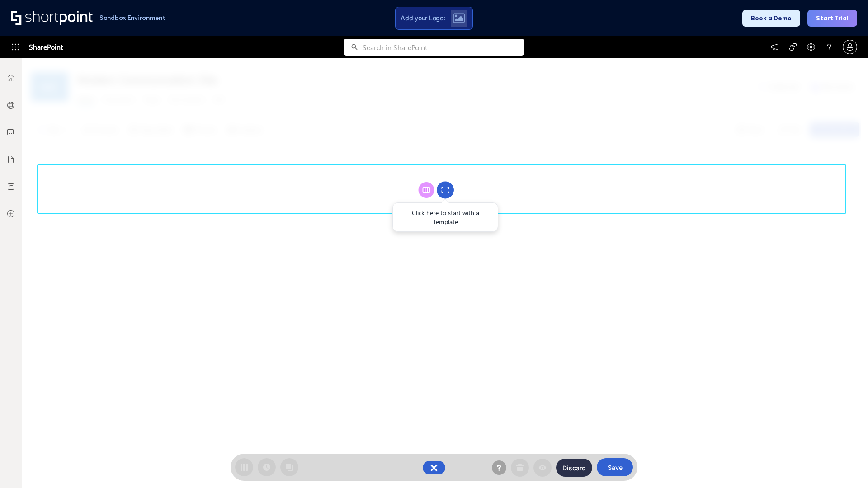  I want to click on span: Add your Logo:, so click(423, 18).